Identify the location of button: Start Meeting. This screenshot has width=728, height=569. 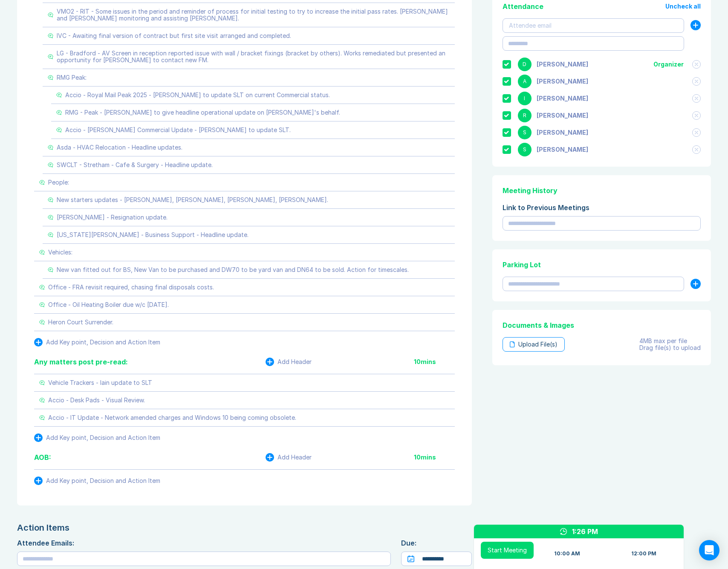
(508, 550).